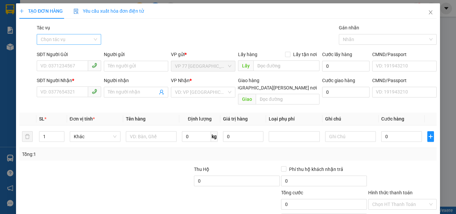  Describe the element at coordinates (136, 80) in the screenshot. I see `div: Người nhận` at that location.